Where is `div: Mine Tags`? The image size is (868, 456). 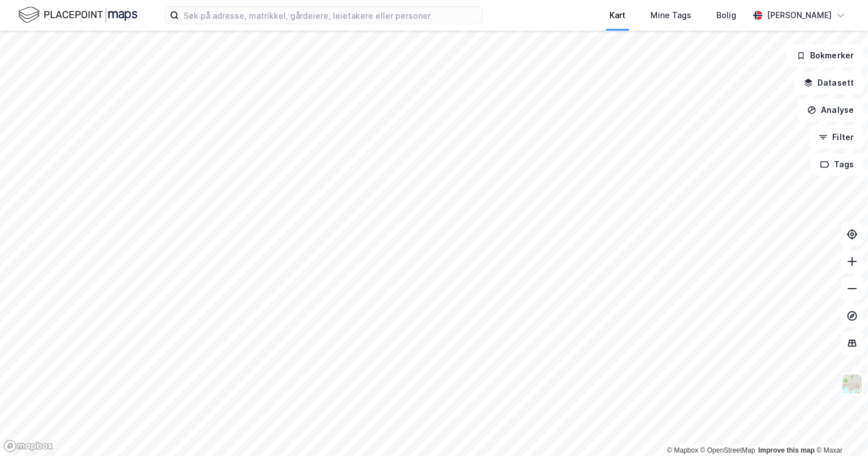
div: Mine Tags is located at coordinates (671, 15).